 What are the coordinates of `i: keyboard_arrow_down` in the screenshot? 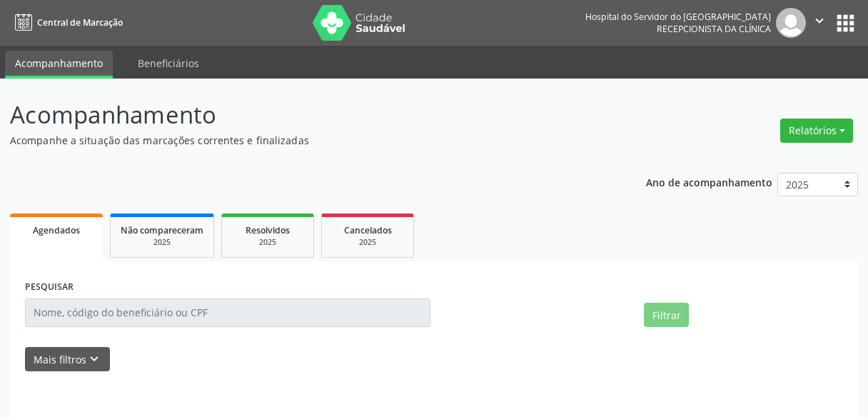 It's located at (94, 359).